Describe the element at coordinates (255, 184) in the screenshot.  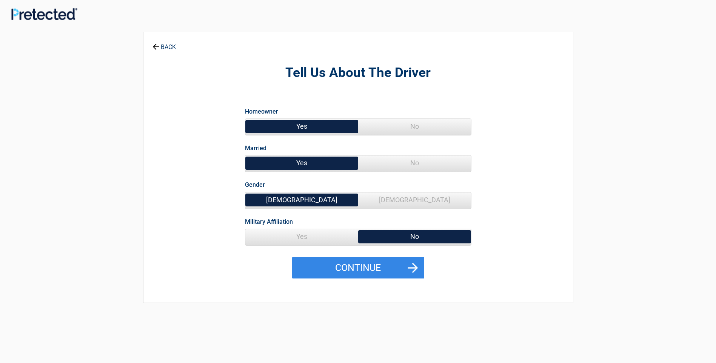
I see `label: Gender` at that location.